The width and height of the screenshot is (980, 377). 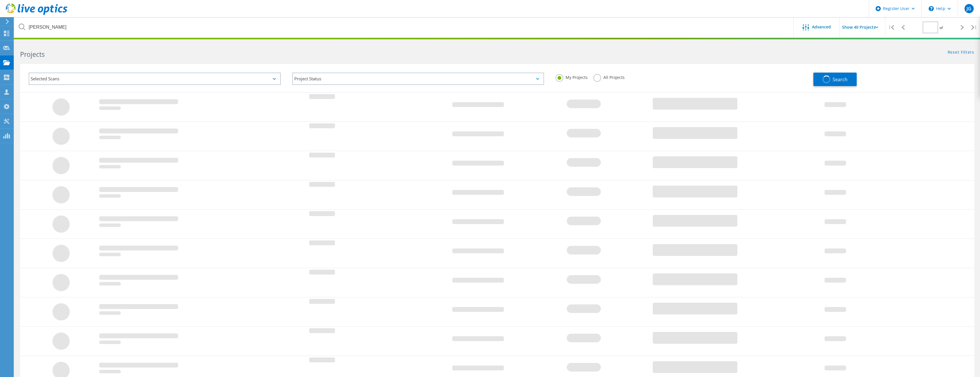 I want to click on svg: \n, so click(x=931, y=9).